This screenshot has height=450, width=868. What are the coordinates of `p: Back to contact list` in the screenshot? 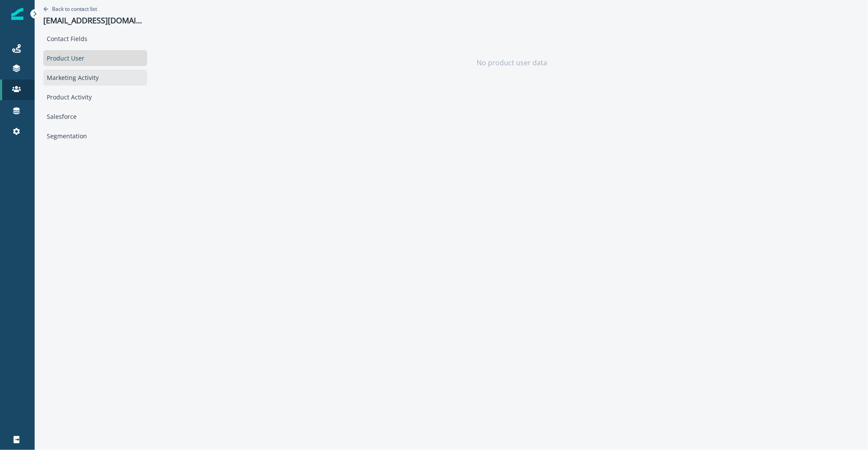 It's located at (74, 9).